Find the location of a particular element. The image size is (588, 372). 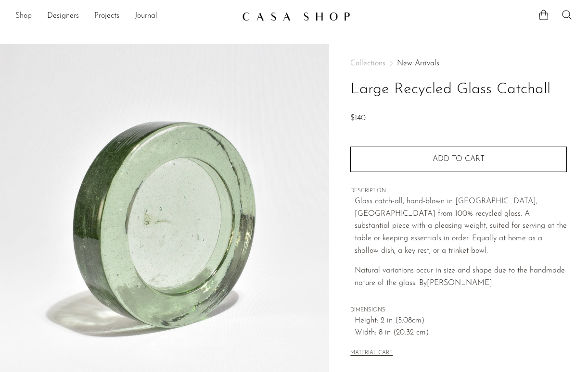

ul: NEW HEADER MENU is located at coordinates (125, 16).